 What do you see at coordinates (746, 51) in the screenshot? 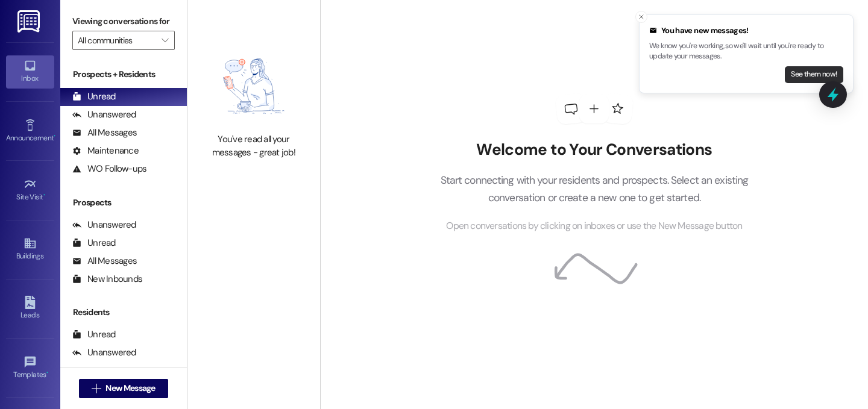
I see `p: We know you're working, so we'll wait until you're ready to update your messages.` at bounding box center [746, 51].